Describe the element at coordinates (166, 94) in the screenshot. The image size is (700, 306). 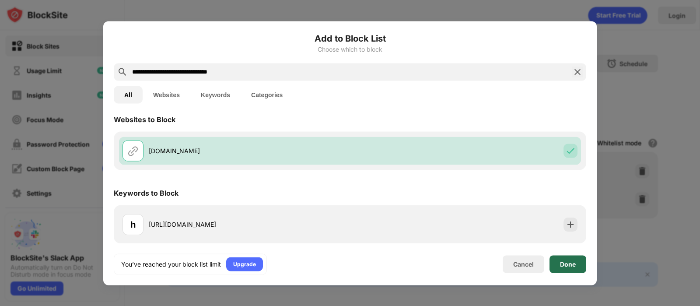
I see `button: Websites` at that location.